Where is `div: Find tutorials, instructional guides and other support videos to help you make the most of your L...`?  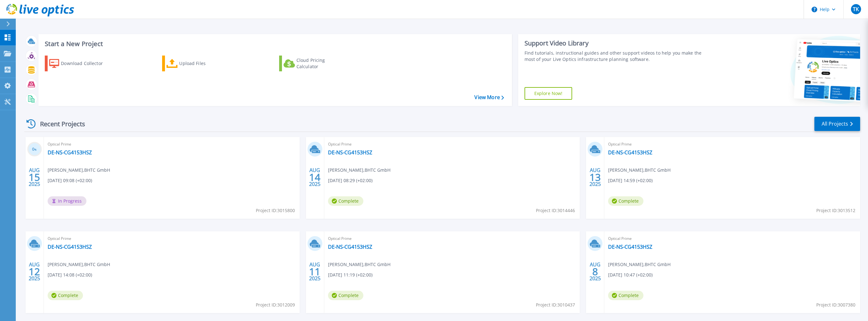 div: Find tutorials, instructional guides and other support videos to help you make the most of your L... is located at coordinates (614, 56).